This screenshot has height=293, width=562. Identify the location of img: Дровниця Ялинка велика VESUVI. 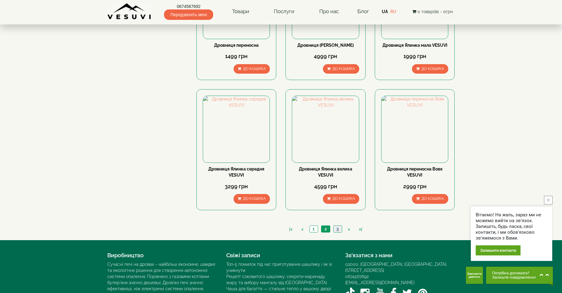
(326, 129).